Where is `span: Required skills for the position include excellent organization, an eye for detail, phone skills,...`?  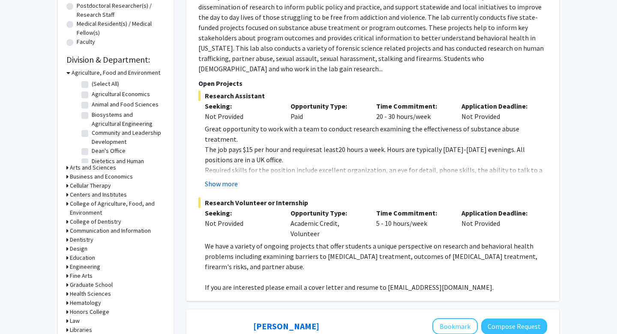
span: Required skills for the position include excellent organization, an eye for detail, phone skills,... is located at coordinates (374, 180).